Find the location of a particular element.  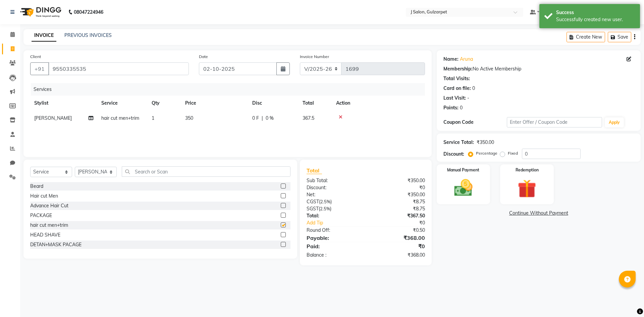

label: Manual Payment is located at coordinates (463, 170).